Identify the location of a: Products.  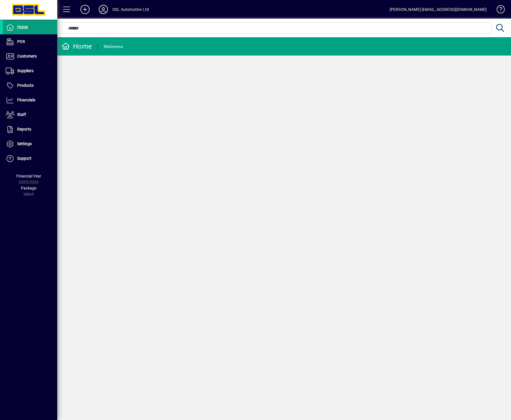
(30, 86).